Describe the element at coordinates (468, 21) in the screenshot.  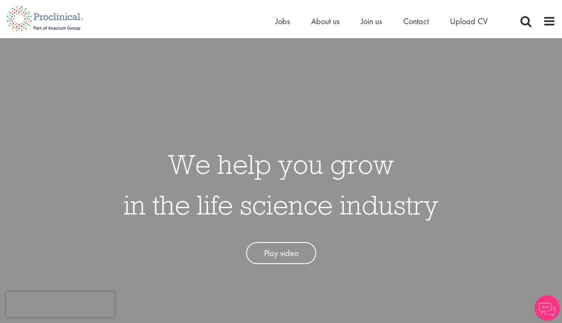
I see `a: Upload CV` at that location.